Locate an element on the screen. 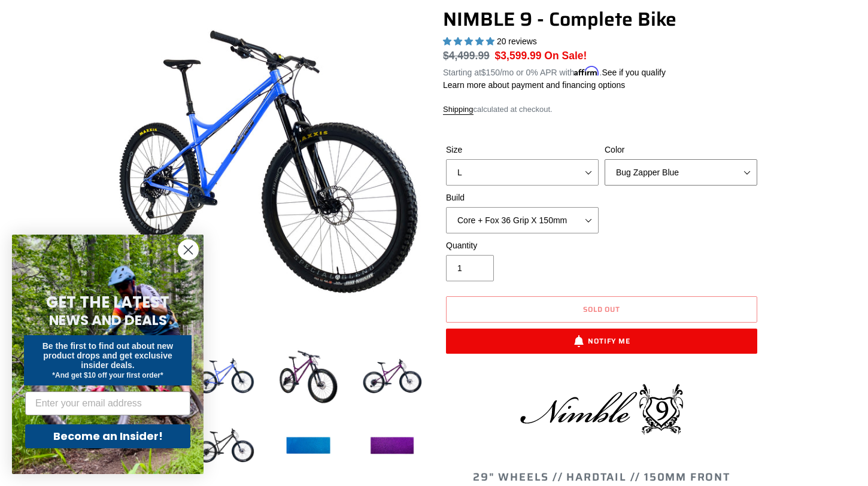 The width and height of the screenshot is (868, 486). button: Notify Me is located at coordinates (602, 341).